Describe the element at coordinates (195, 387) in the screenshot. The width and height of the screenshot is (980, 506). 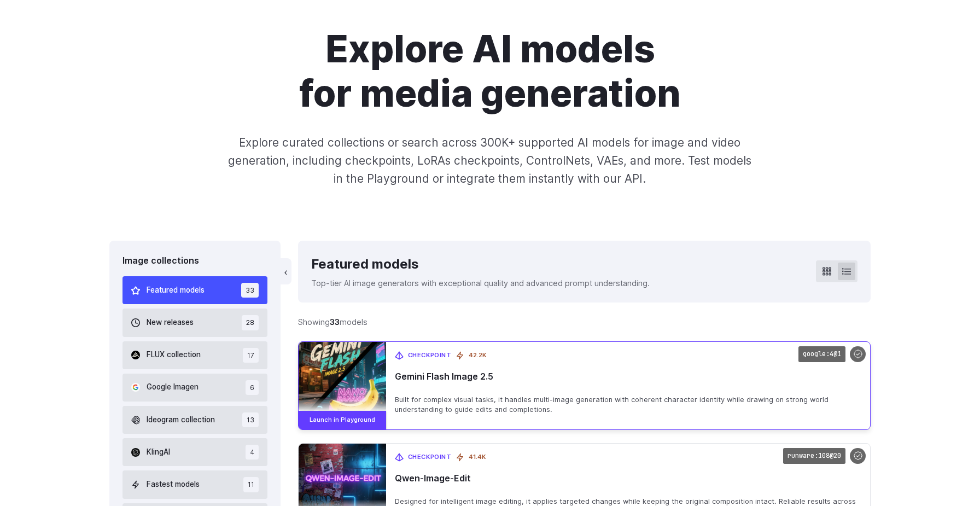
I see `button: Google Imagen 6` at that location.